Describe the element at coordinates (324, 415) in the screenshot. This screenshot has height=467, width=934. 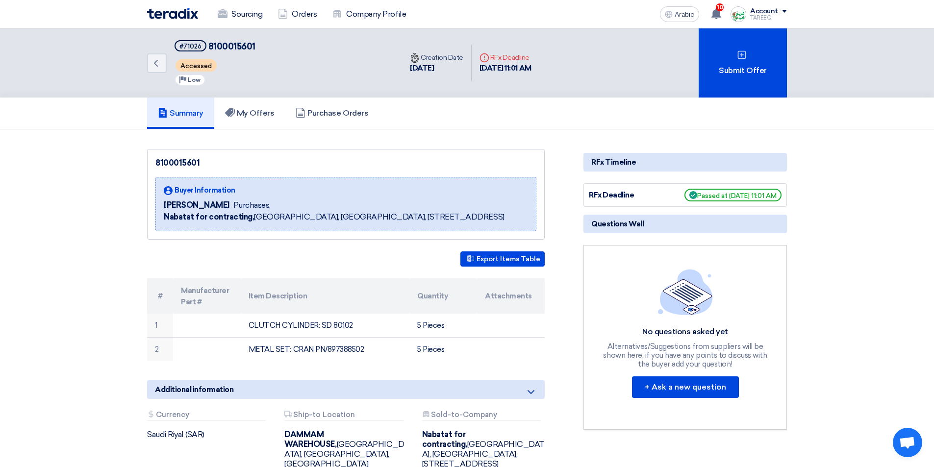
I see `font: Ship-to Location` at that location.